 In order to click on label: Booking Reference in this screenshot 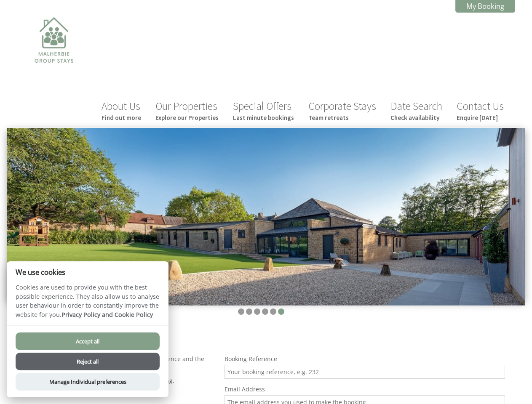, I will do `click(365, 358)`.